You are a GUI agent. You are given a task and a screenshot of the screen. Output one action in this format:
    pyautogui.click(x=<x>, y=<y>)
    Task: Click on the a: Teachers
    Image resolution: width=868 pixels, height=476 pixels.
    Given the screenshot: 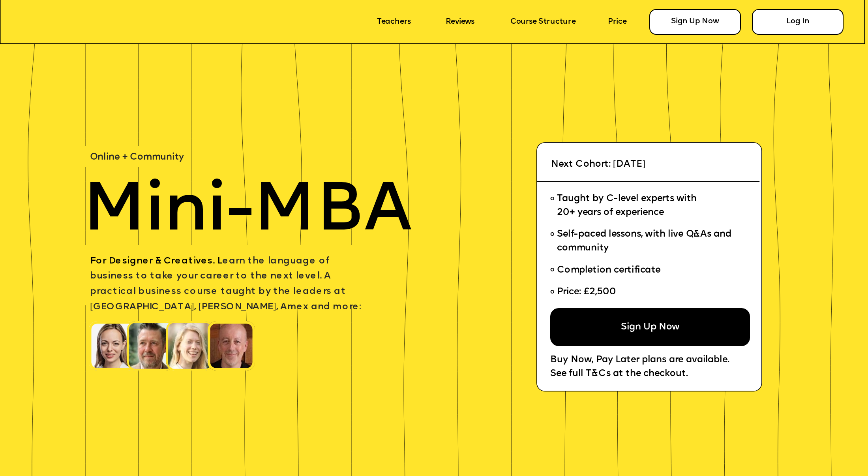 What is the action you would take?
    pyautogui.click(x=394, y=22)
    